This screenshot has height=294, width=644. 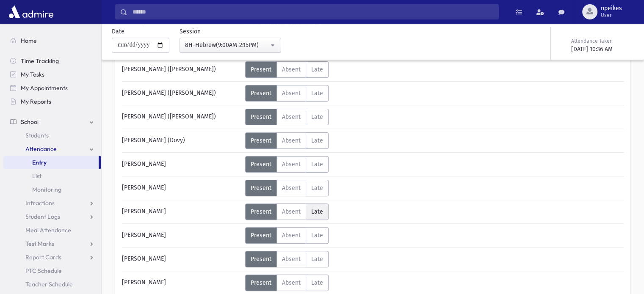 What do you see at coordinates (41, 149) in the screenshot?
I see `span: Attendance` at bounding box center [41, 149].